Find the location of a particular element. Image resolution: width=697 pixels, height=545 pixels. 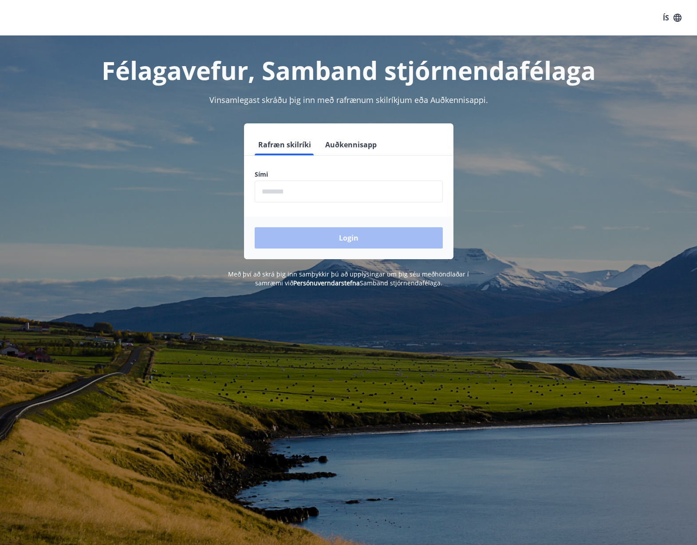

button: Auðkennisapp is located at coordinates (351, 145).